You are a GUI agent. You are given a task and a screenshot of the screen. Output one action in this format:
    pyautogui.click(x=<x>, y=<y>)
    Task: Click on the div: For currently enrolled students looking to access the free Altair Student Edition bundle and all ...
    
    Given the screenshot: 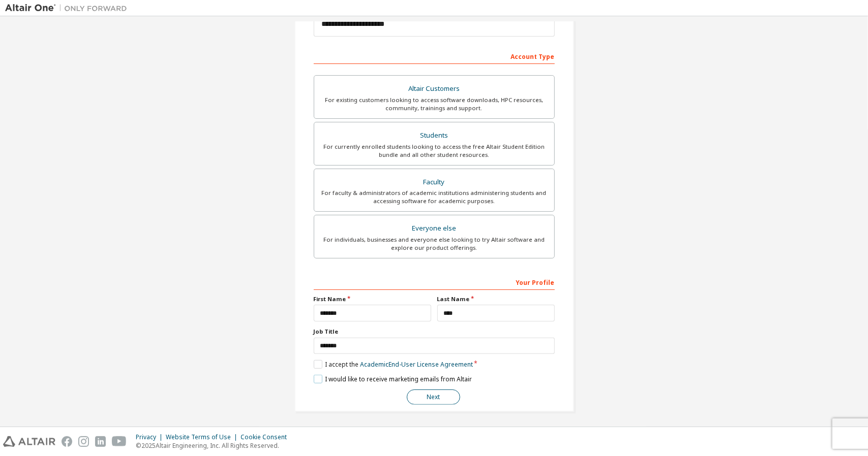 What is the action you would take?
    pyautogui.click(x=435, y=151)
    